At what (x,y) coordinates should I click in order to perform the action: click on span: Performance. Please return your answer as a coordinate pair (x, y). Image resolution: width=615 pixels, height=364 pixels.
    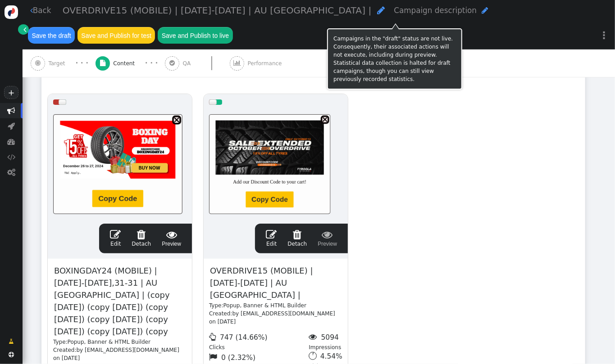
    Looking at the image, I should click on (266, 63).